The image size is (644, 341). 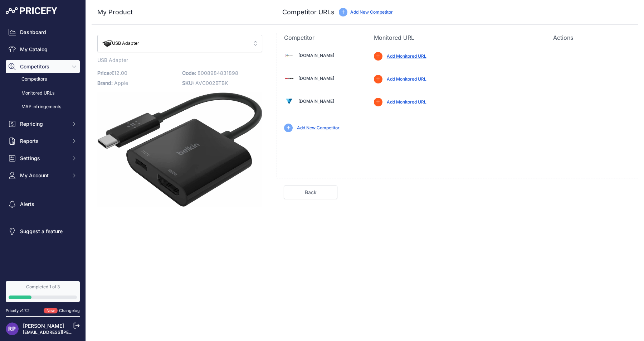 What do you see at coordinates (188, 83) in the screenshot?
I see `span: SKU:` at bounding box center [188, 83].